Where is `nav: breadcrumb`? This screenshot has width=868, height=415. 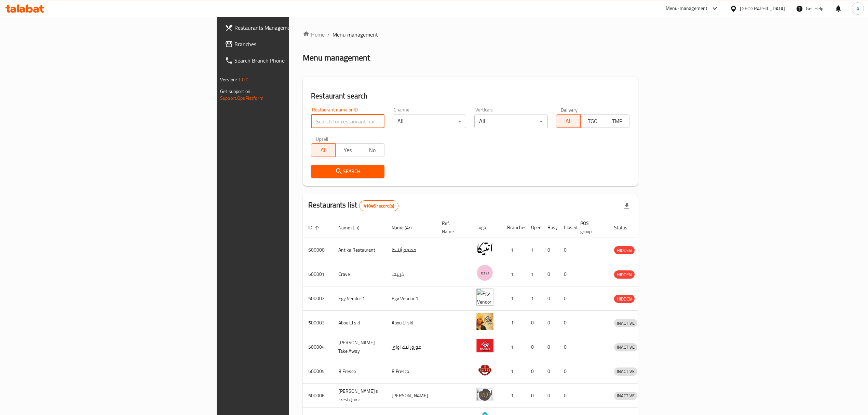
nav: breadcrumb is located at coordinates (470, 35).